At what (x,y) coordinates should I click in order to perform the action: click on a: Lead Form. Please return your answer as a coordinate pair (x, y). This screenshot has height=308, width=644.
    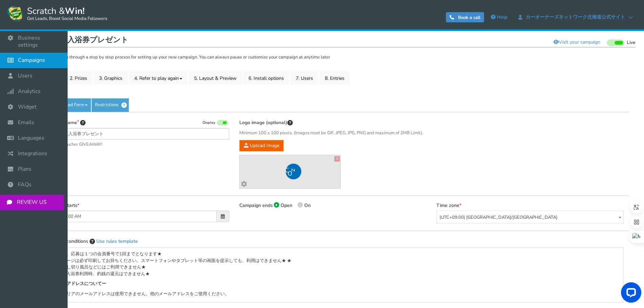
    Looking at the image, I should click on (75, 105).